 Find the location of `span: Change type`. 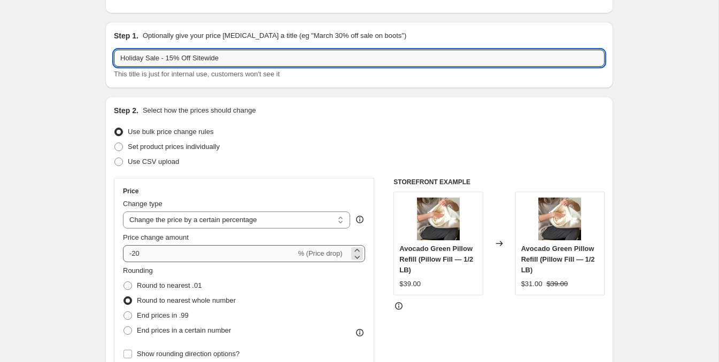

span: Change type is located at coordinates (143, 204).